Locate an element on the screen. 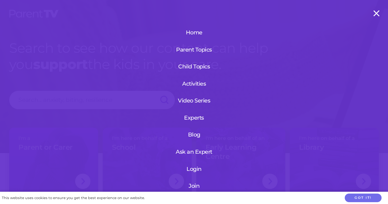 The width and height of the screenshot is (388, 204). a: Child Topics is located at coordinates (194, 67).